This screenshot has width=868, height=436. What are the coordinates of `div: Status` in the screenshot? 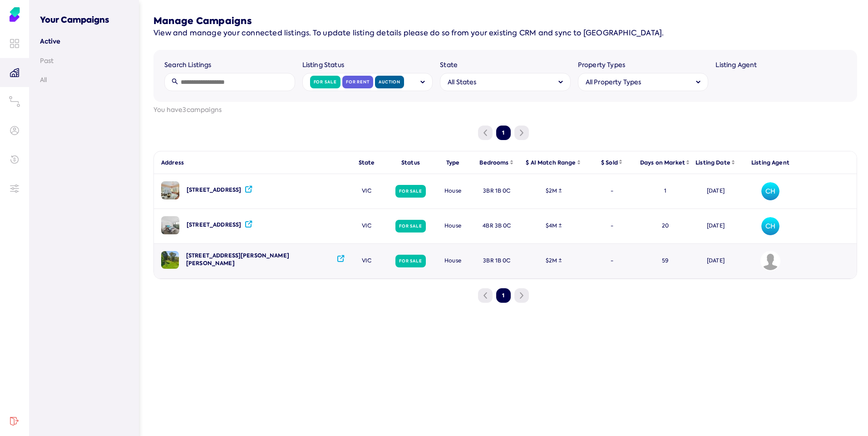 It's located at (411, 162).